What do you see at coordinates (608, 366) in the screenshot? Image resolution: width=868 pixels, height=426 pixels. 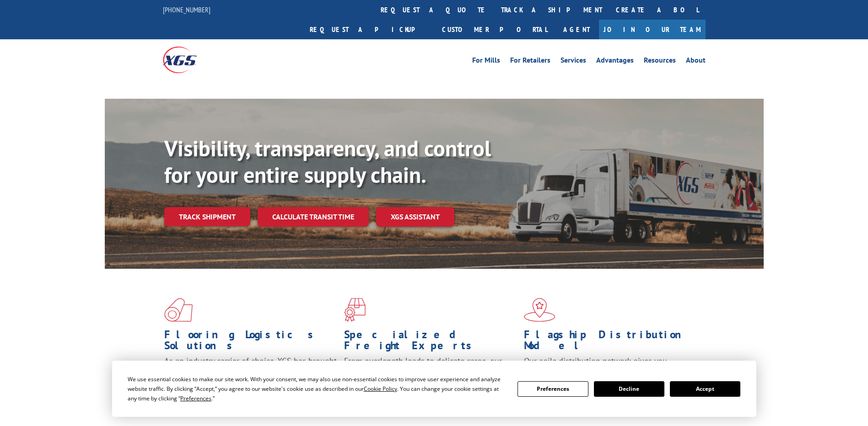 I see `span: Our agile distribution network gives you nationwide inventory management on demand.` at bounding box center [608, 366].